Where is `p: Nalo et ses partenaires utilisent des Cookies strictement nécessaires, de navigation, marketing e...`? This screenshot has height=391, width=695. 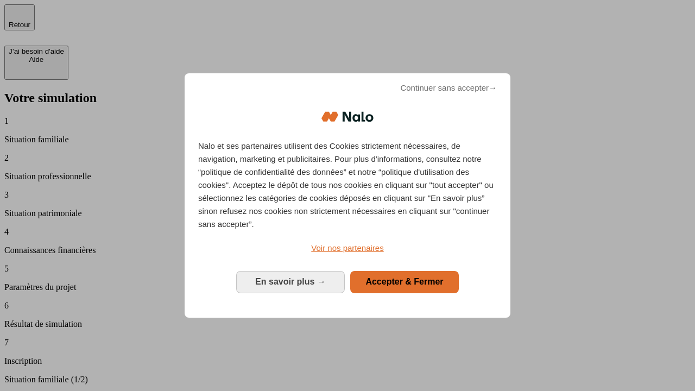 p: Nalo et ses partenaires utilisent des Cookies strictement nécessaires, de navigation, marketing e... is located at coordinates (348, 185).